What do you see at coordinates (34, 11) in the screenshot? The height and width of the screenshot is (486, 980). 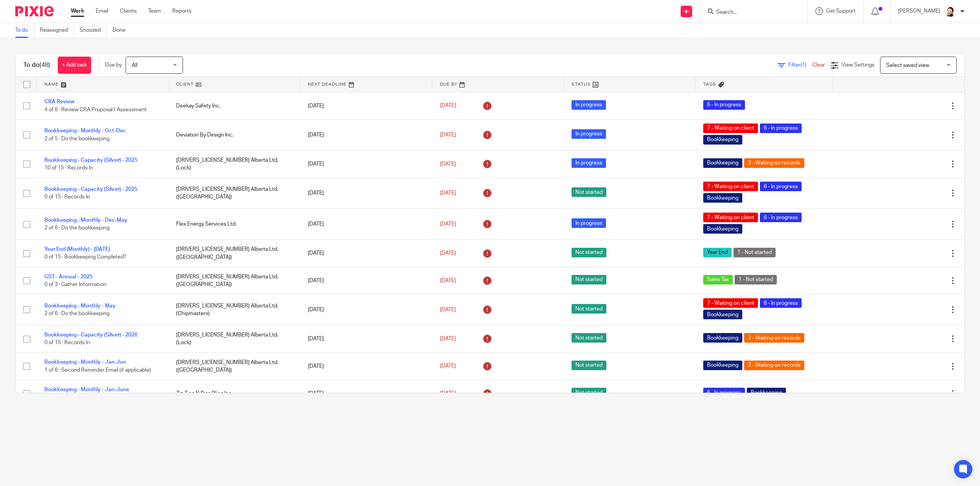 I see `img: Pixie` at bounding box center [34, 11].